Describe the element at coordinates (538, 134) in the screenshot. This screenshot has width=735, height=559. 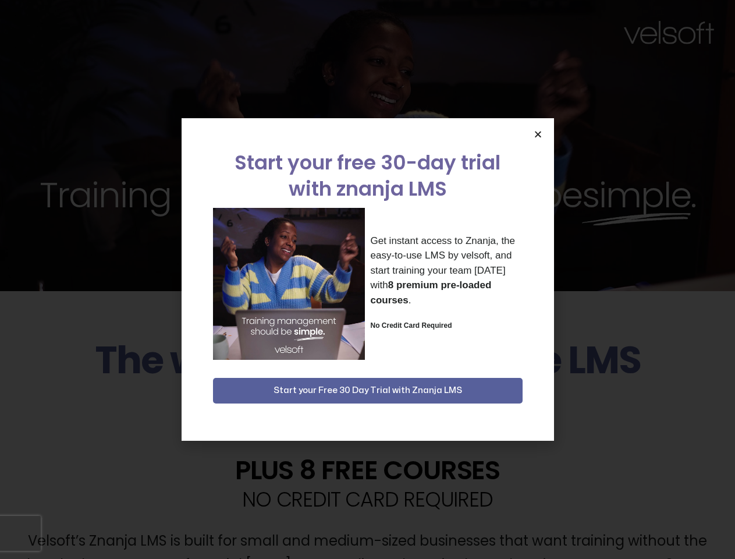
I see `a: Close` at that location.